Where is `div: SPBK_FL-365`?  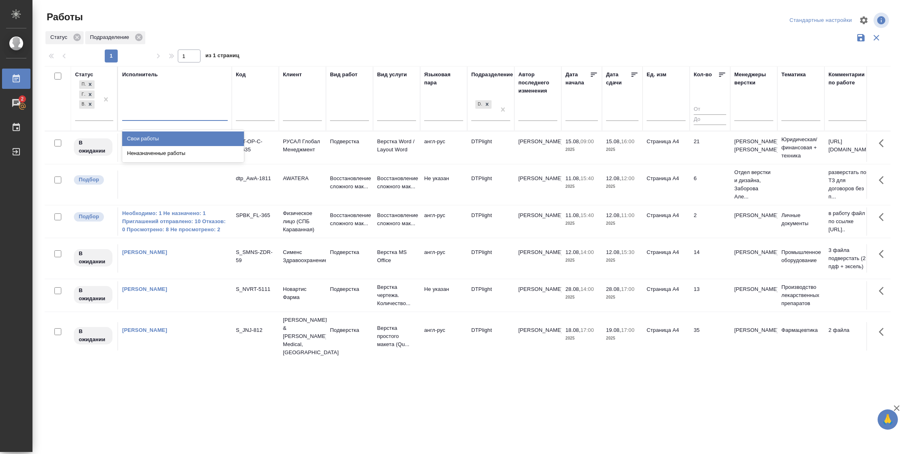
div: SPBK_FL-365 is located at coordinates (255, 215).